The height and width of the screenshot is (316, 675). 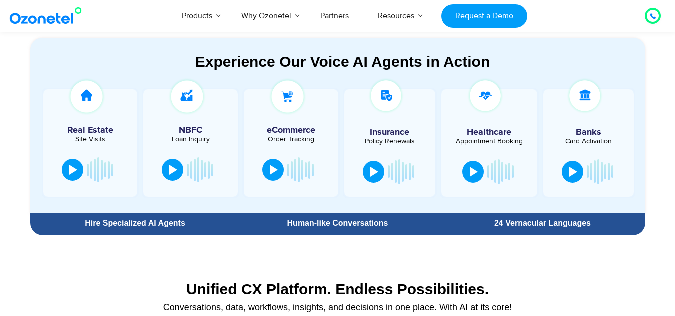 I want to click on div: Site Visits, so click(x=90, y=139).